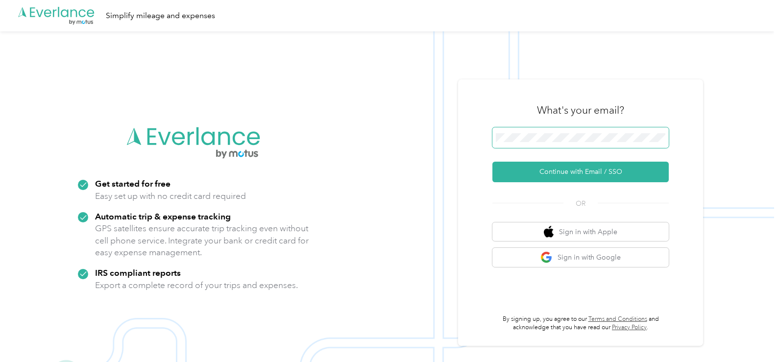  I want to click on button: Continue with Email / SSO, so click(581, 172).